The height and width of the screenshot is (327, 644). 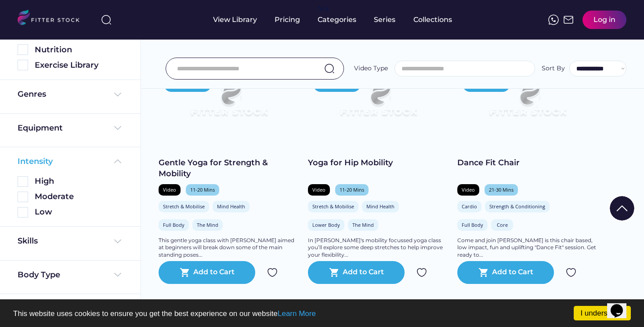 What do you see at coordinates (517, 206) in the screenshot?
I see `div: Strength & Conditioning` at bounding box center [517, 206].